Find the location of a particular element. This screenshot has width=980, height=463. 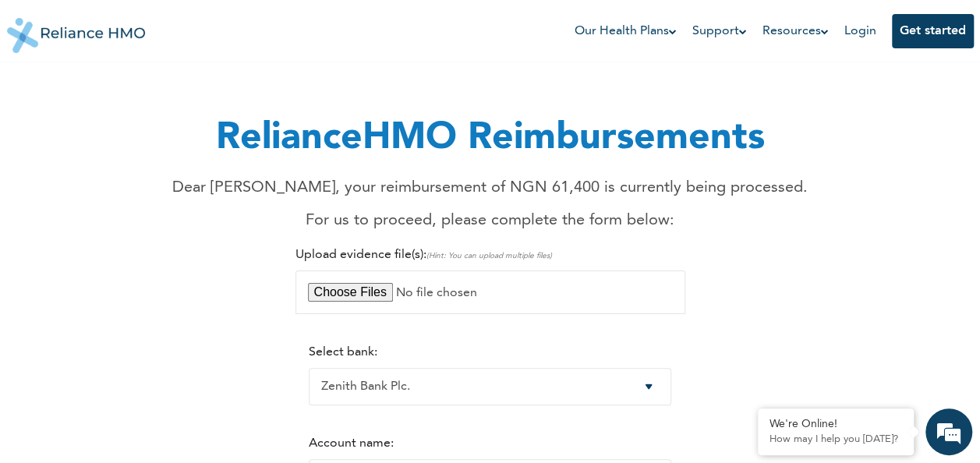

div: Minimize live chat window is located at coordinates (274, 26).